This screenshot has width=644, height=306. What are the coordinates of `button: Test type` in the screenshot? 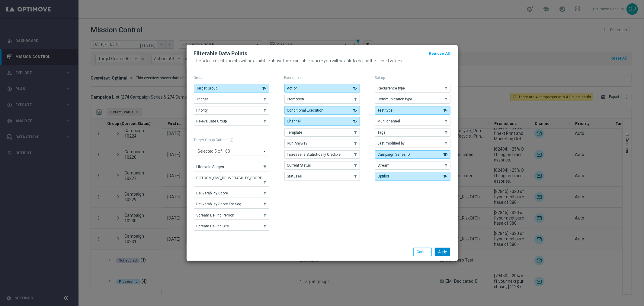 It's located at (413, 110).